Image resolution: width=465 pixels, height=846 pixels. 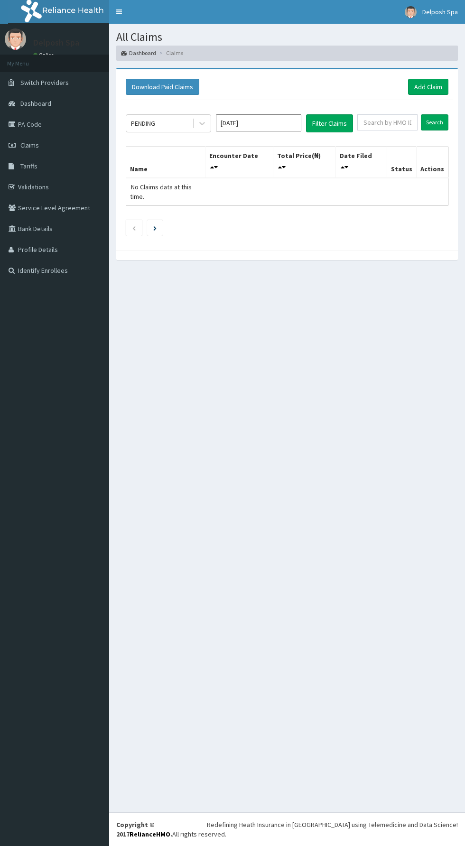 I want to click on footer: All rights reserved., so click(x=287, y=829).